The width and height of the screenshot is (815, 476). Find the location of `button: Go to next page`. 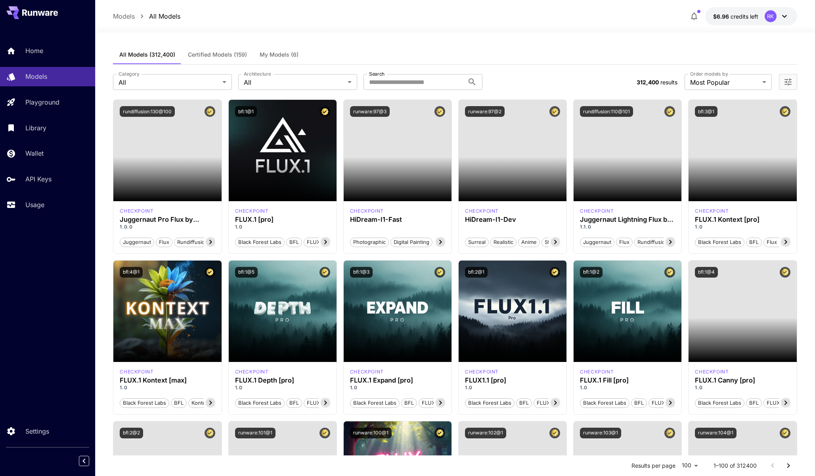

button: Go to next page is located at coordinates (788, 466).